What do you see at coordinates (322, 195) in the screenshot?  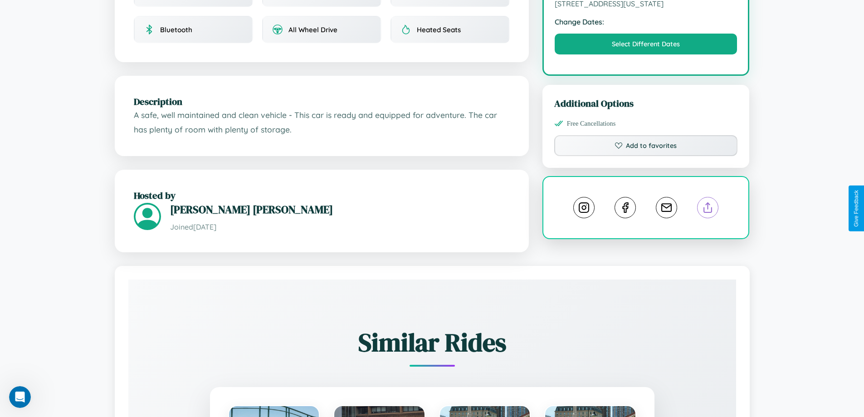 I see `h2: Hosted by` at bounding box center [322, 195].